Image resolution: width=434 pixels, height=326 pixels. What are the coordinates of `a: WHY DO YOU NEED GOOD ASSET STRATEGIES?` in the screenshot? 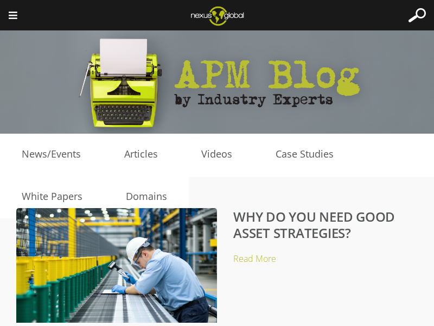 It's located at (314, 224).